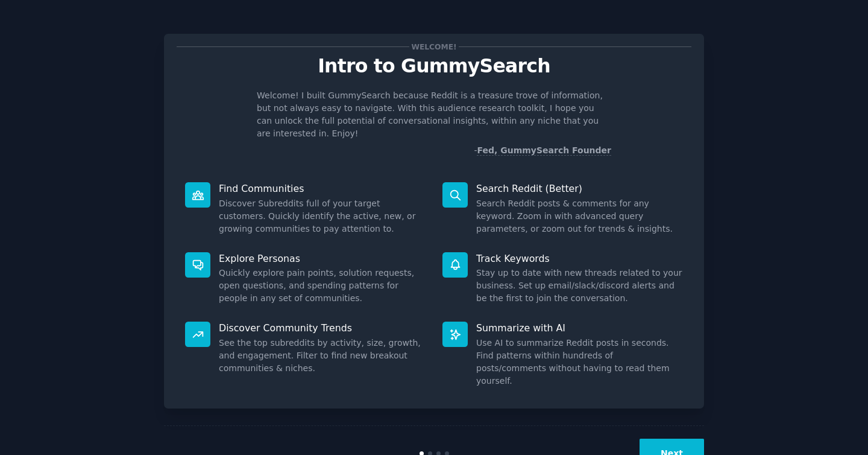  What do you see at coordinates (321, 216) in the screenshot?
I see `dd: Discover Subreddits full of your target customers. Quickly identify the active, new, or growing c...` at bounding box center [321, 216].